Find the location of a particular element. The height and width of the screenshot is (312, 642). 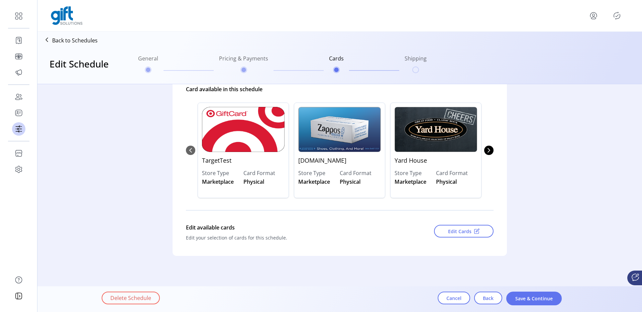

button: Delete Schedule is located at coordinates (131, 298).